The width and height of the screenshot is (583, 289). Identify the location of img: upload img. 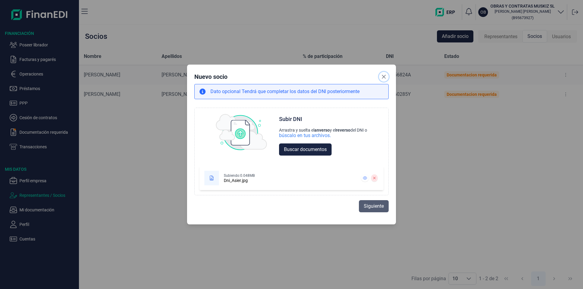
(241, 132).